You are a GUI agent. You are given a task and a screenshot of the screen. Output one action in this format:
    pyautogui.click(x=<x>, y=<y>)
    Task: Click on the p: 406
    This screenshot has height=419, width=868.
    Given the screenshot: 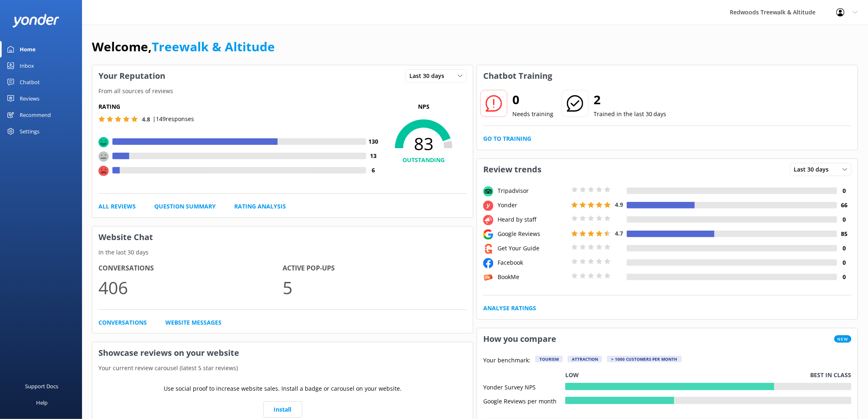 What is the action you would take?
    pyautogui.click(x=190, y=287)
    